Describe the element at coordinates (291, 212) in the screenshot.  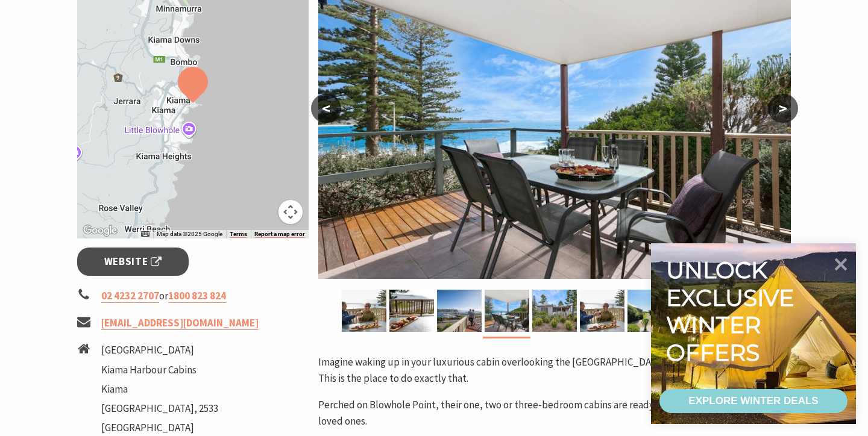
I see `button: Map camera controls` at that location.